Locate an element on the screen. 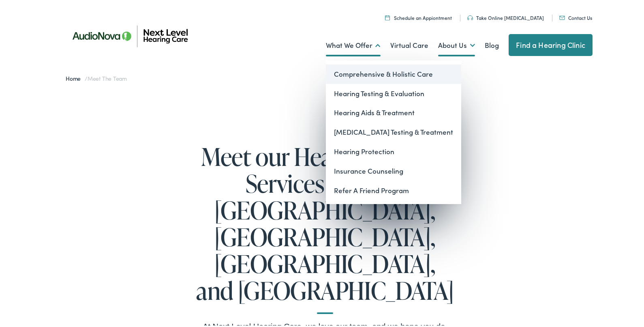 The width and height of the screenshot is (644, 327). a: Hearing Testing & Evaluation is located at coordinates (393, 92).